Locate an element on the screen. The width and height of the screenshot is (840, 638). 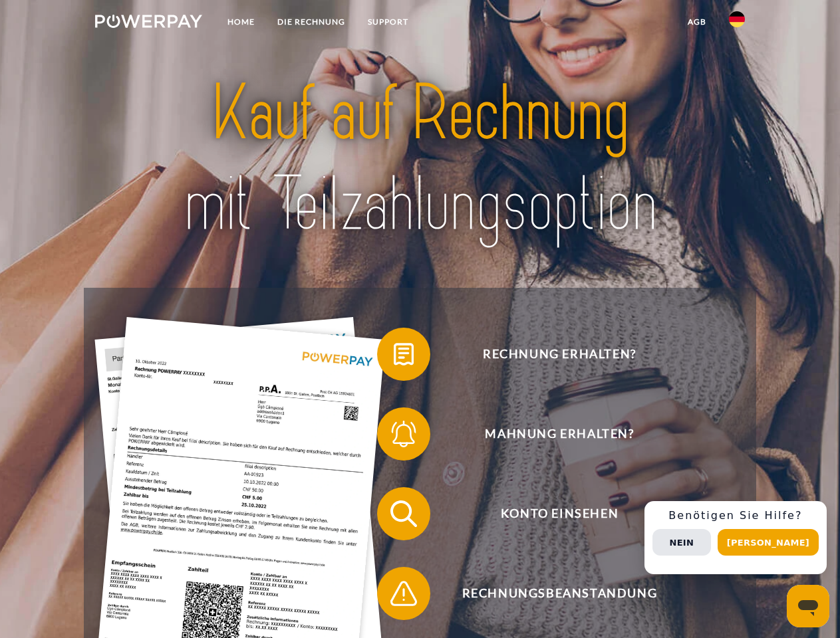
a: SUPPORT is located at coordinates (388, 22).